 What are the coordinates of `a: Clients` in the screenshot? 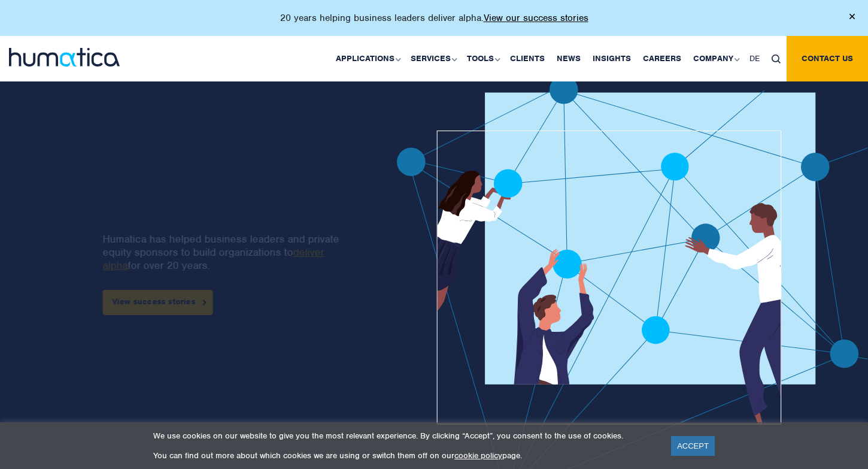 It's located at (527, 59).